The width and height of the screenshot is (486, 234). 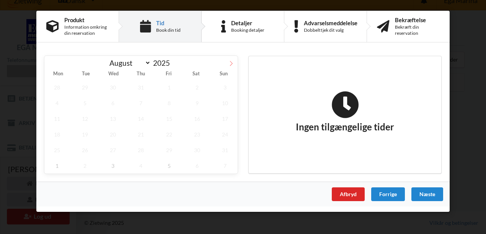 What do you see at coordinates (58, 74) in the screenshot?
I see `span: Mon` at bounding box center [58, 74].